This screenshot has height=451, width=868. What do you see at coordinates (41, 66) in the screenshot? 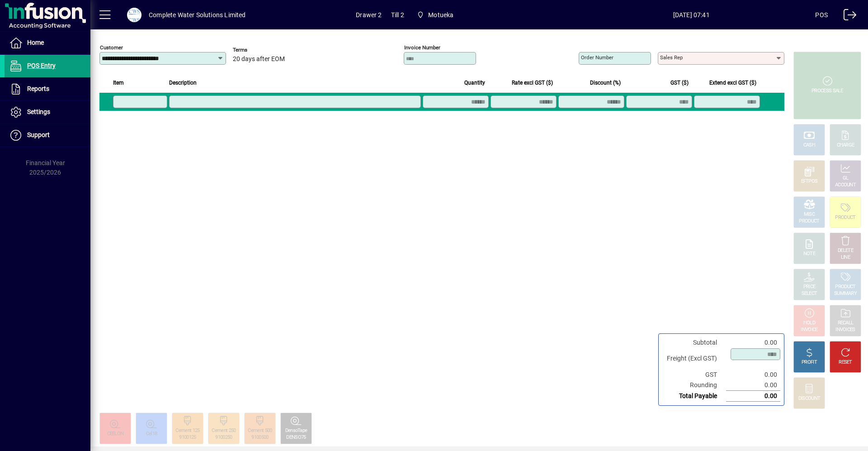
I see `span: POS Entry` at bounding box center [41, 66].